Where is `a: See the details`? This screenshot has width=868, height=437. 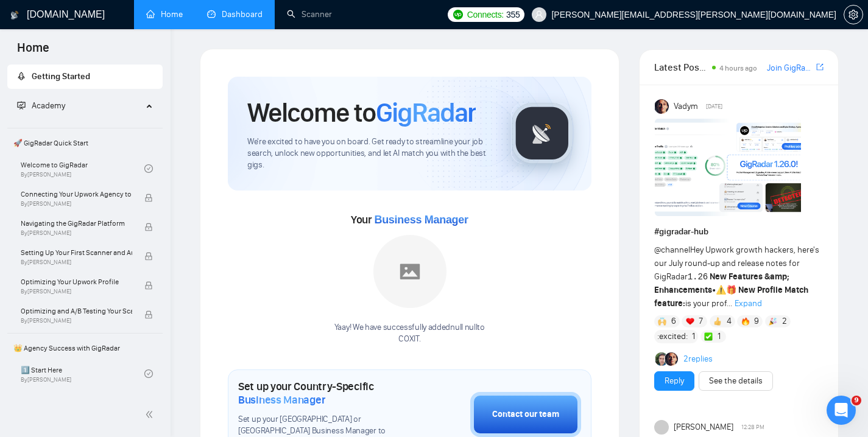 a: See the details is located at coordinates (736, 381).